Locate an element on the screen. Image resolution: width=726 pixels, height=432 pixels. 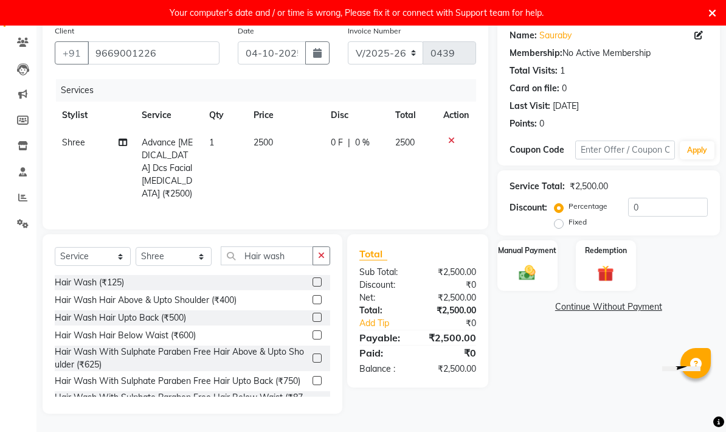
th: Price is located at coordinates (285, 115).